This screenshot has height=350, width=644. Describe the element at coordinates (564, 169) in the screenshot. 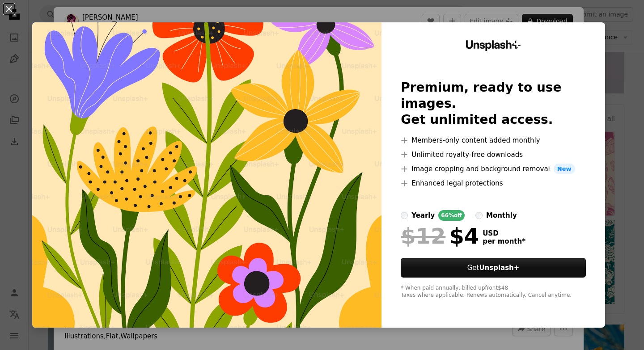

I see `span: New` at that location.